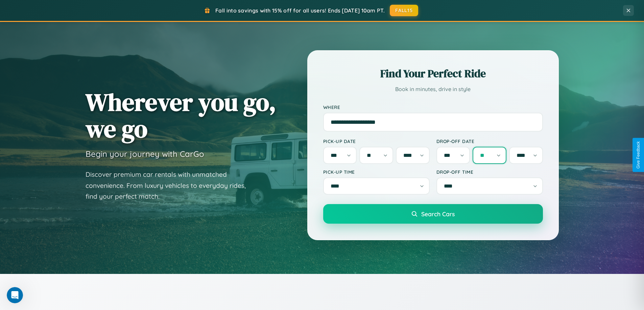 The image size is (644, 310). Describe the element at coordinates (490, 172) in the screenshot. I see `label: Drop-off Time` at that location.